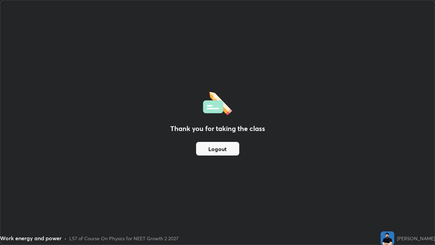  What do you see at coordinates (387, 238) in the screenshot?
I see `img: 83a18a2ccf0346ec988349b1c8dfe260.jpg` at bounding box center [387, 238].